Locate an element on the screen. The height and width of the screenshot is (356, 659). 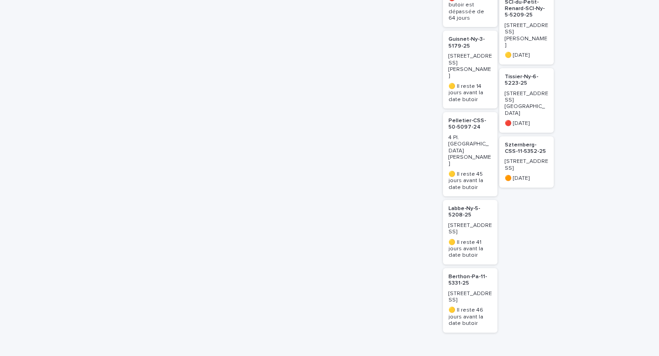
p: 🟡 Il reste 45 jours avant la date butoir is located at coordinates (470, 181).